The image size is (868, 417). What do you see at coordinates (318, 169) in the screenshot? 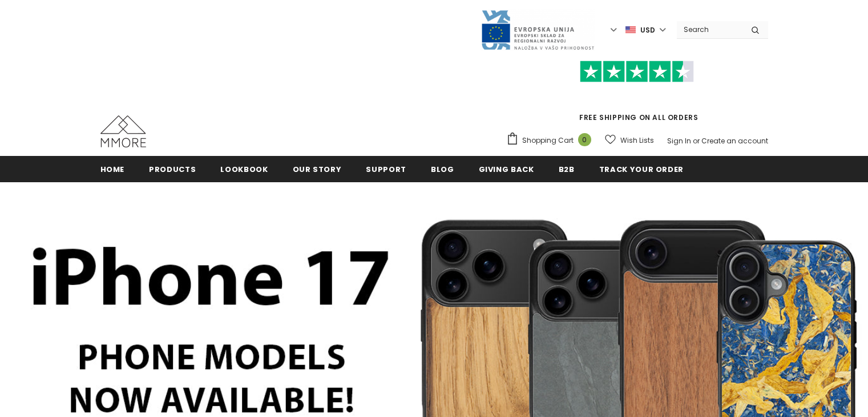
I see `span: Our Story` at bounding box center [318, 169].